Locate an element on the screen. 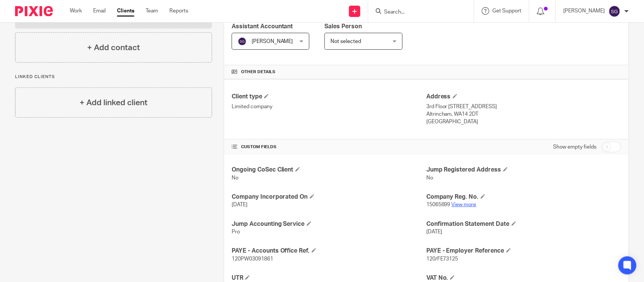 The image size is (644, 282). span: 120/FE73125 is located at coordinates (442, 259).